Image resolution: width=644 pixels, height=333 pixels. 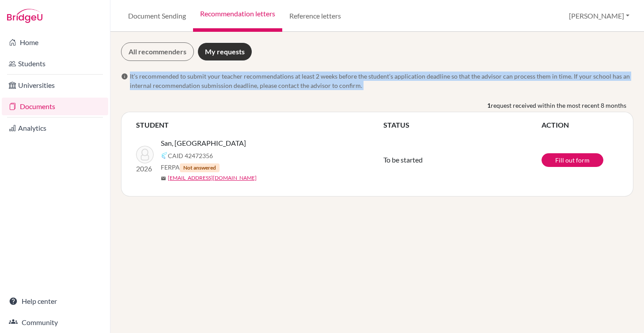 What do you see at coordinates (403, 159) in the screenshot?
I see `span: To be started` at bounding box center [403, 159].